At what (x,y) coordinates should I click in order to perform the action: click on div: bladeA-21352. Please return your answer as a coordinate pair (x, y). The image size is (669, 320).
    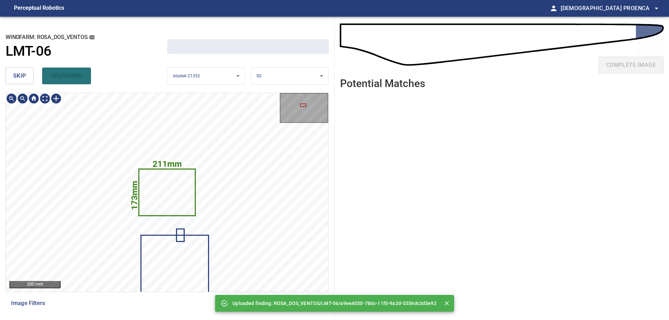
    Looking at the image, I should click on (206, 76).